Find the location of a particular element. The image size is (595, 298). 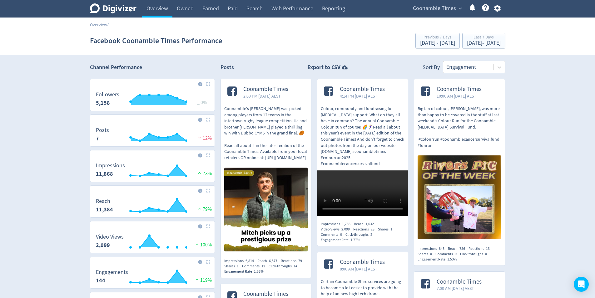

span: 12% is located at coordinates (204, 138).